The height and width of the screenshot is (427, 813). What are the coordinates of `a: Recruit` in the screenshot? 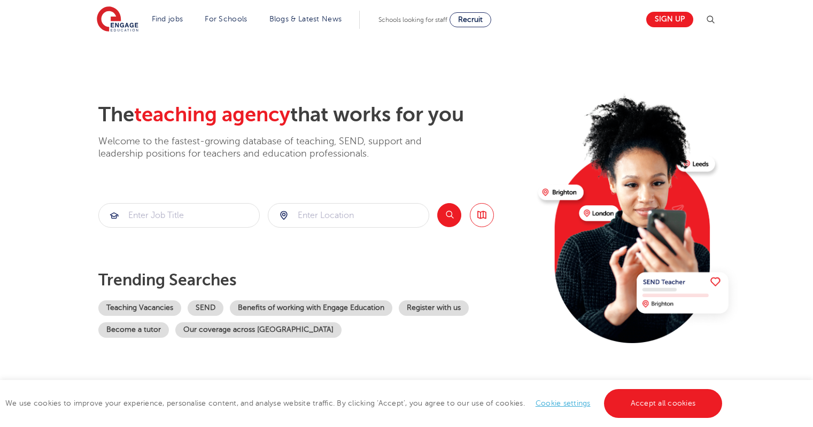 It's located at (471, 20).